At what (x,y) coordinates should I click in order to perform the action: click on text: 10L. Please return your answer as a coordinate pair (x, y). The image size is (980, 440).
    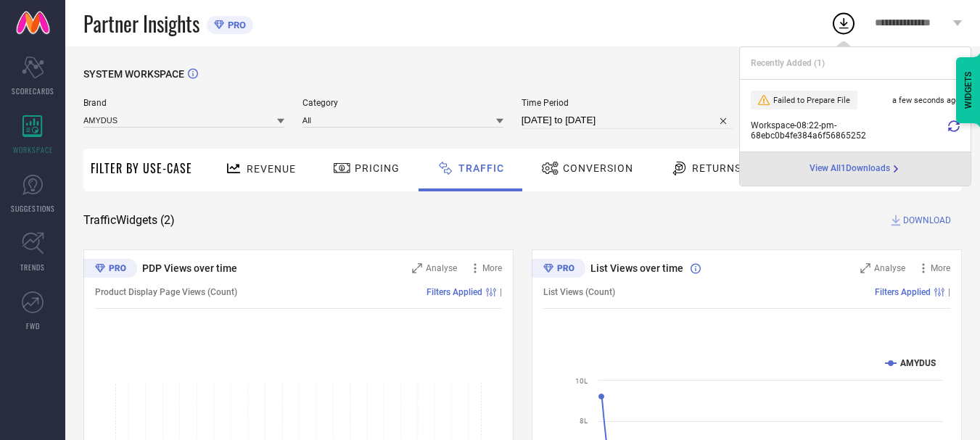
    Looking at the image, I should click on (581, 380).